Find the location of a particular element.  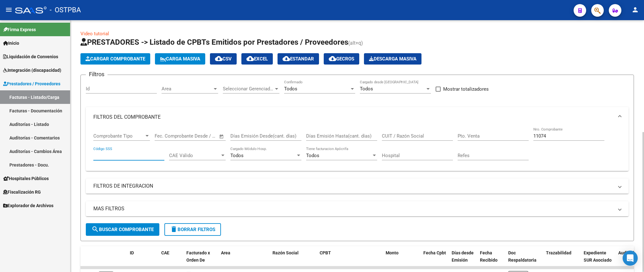

span: Días desde Emisión is located at coordinates (463, 256).